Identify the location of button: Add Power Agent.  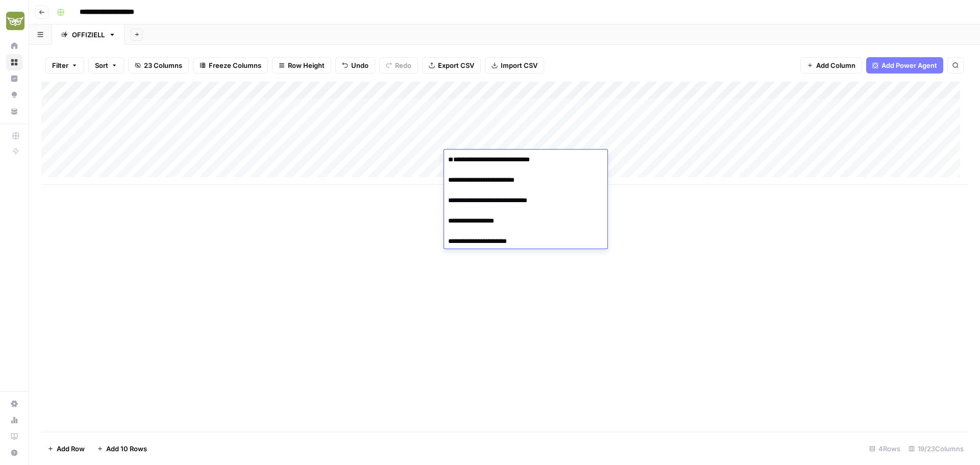
(904, 65).